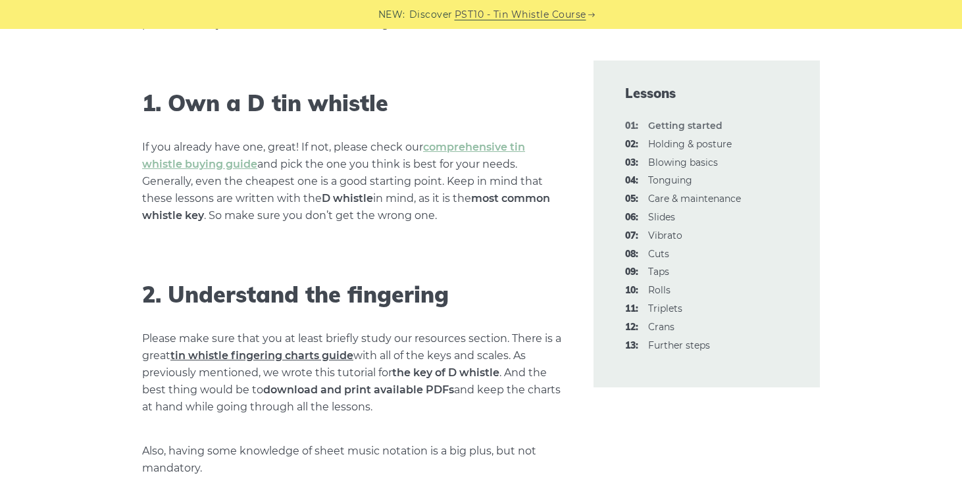  Describe the element at coordinates (352, 373) in the screenshot. I see `p: Please make sure that you at least briefly study our resources section. There is a great with all...` at that location.